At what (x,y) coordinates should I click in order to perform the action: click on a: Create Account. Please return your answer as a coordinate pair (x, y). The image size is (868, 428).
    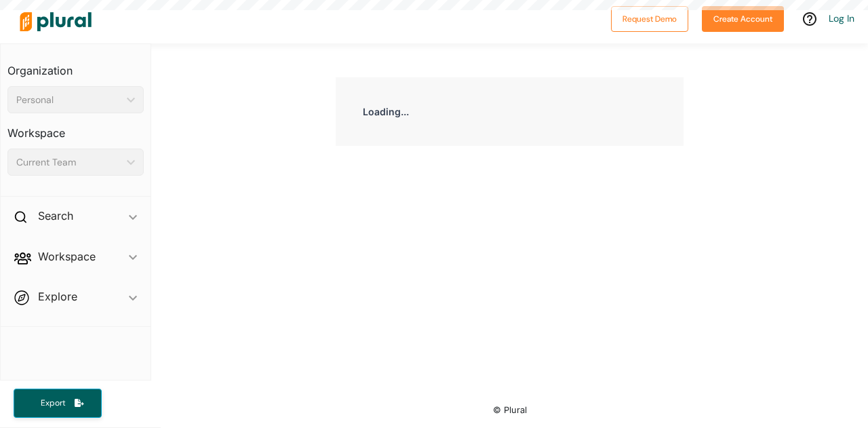
    Looking at the image, I should click on (743, 18).